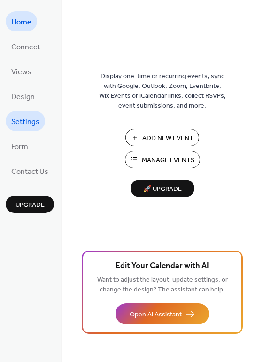 The image size is (263, 362). I want to click on span: Want to adjust the layout, update settings, or change the design? The assistant can help., so click(163, 285).